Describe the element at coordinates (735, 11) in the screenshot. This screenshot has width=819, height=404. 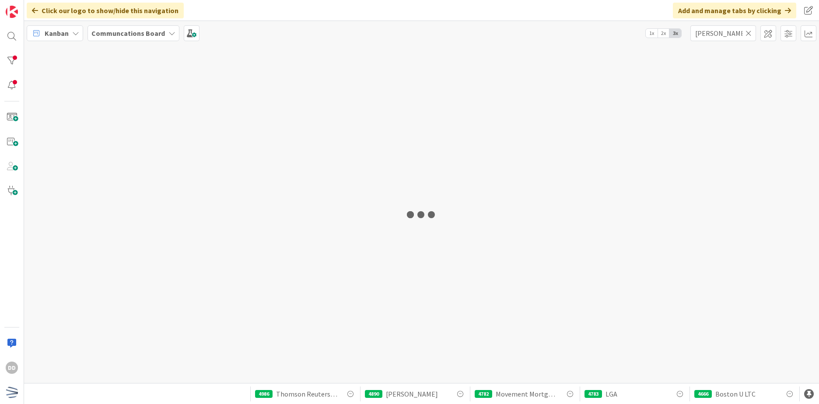
I see `div: Add and manage tabs by clicking` at that location.